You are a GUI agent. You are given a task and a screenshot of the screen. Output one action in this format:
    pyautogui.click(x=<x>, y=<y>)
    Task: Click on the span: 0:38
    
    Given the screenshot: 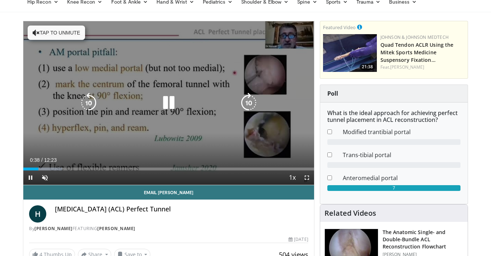 What is the action you would take?
    pyautogui.click(x=34, y=160)
    